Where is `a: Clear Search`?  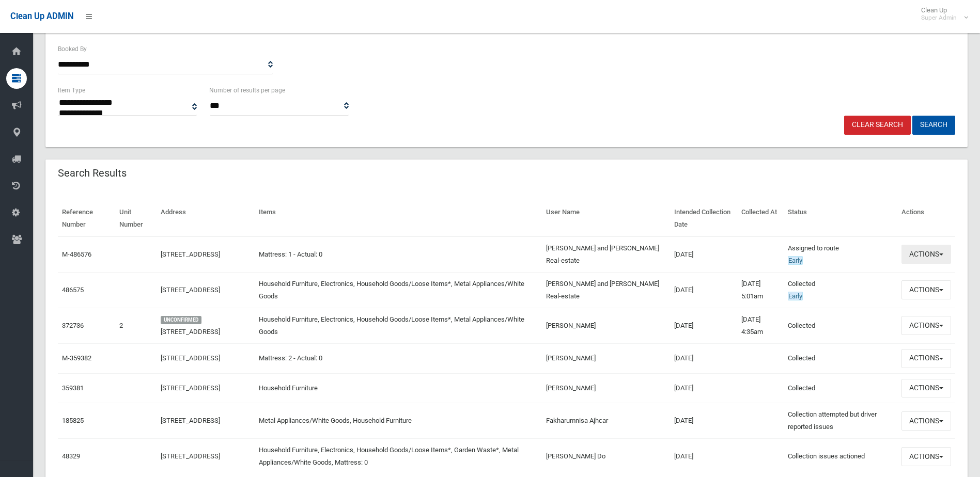 a: Clear Search is located at coordinates (878, 125).